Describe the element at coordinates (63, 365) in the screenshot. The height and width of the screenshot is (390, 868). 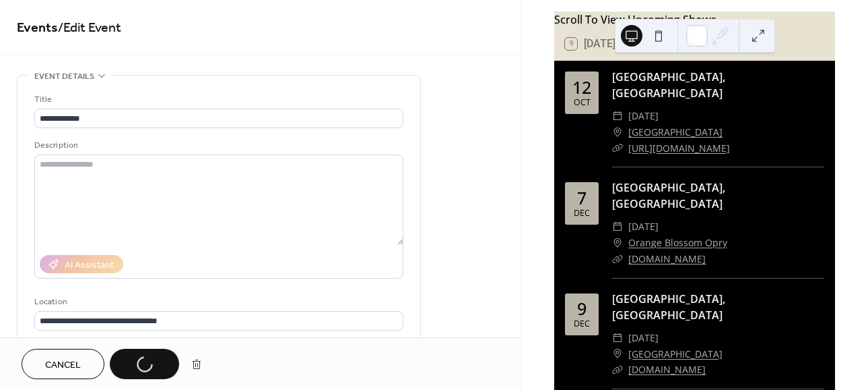
I see `span: Cancel` at that location.